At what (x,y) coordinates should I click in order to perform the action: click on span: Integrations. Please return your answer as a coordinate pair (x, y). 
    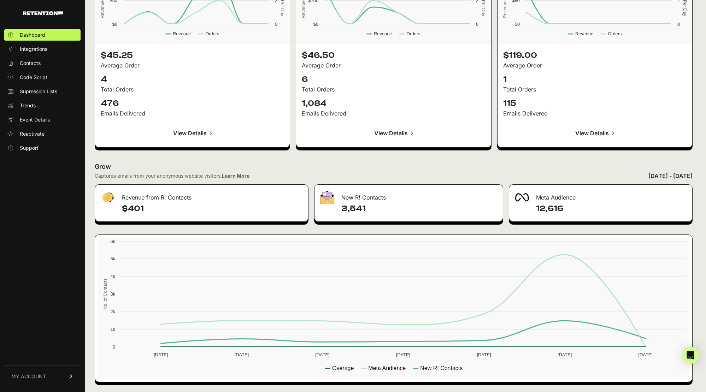
    Looking at the image, I should click on (34, 49).